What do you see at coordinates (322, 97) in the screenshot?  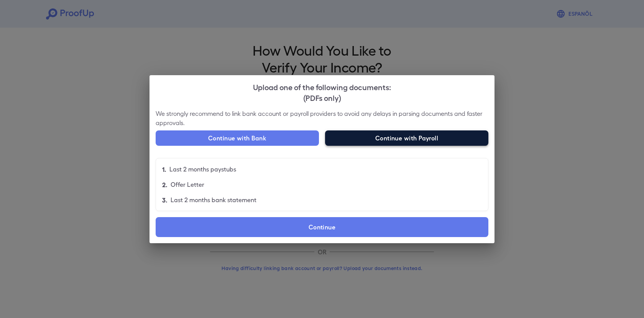 I see `div: (PDFs only)` at bounding box center [322, 97].